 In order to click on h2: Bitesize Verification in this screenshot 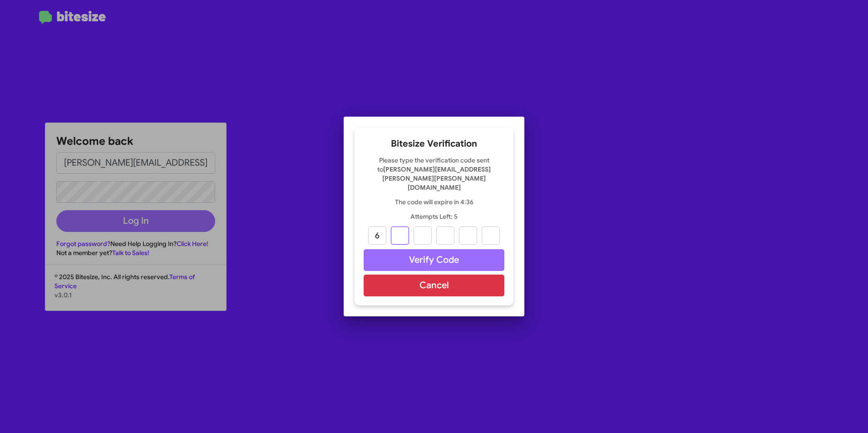, I will do `click(434, 144)`.